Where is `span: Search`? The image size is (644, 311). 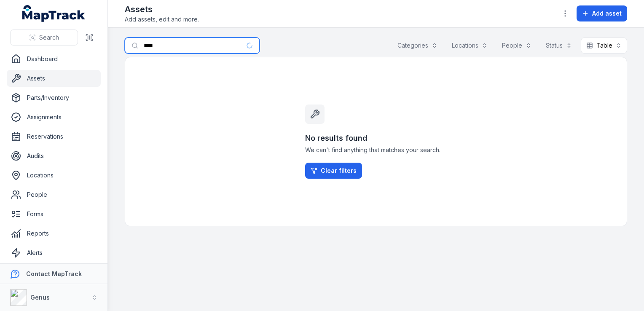 span: Search is located at coordinates (49, 37).